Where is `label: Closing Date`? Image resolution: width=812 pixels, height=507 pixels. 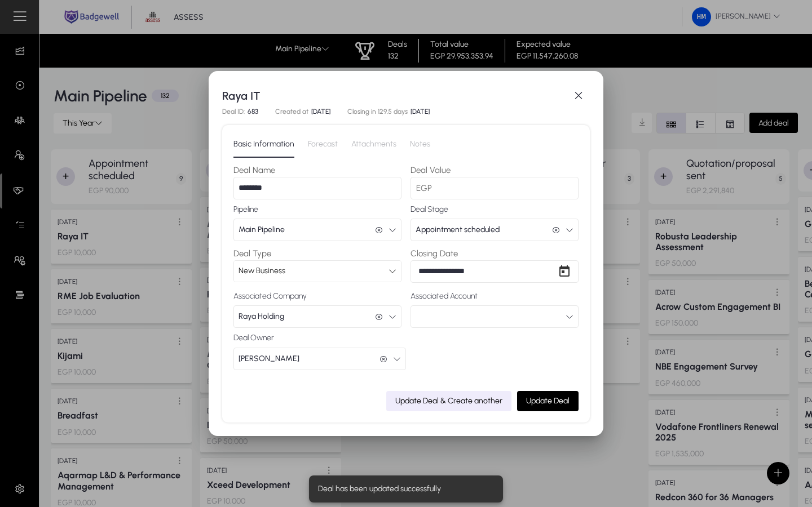 label: Closing Date is located at coordinates (434, 254).